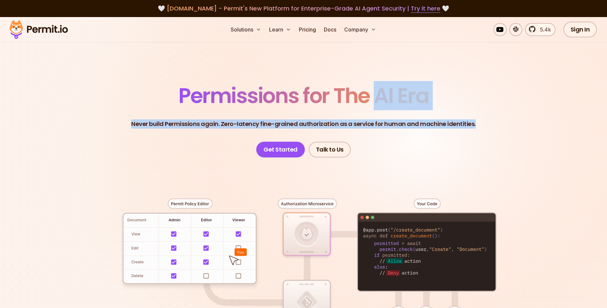 This screenshot has width=607, height=308. I want to click on a: Docs, so click(330, 30).